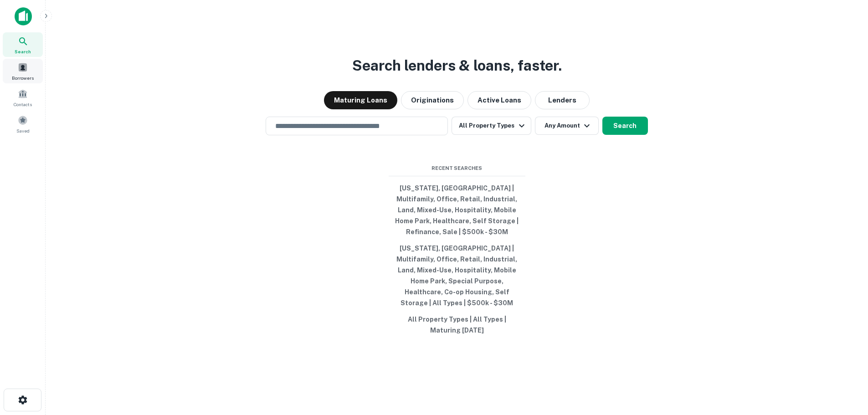  What do you see at coordinates (500, 100) in the screenshot?
I see `button: Active Loans` at bounding box center [500, 100].